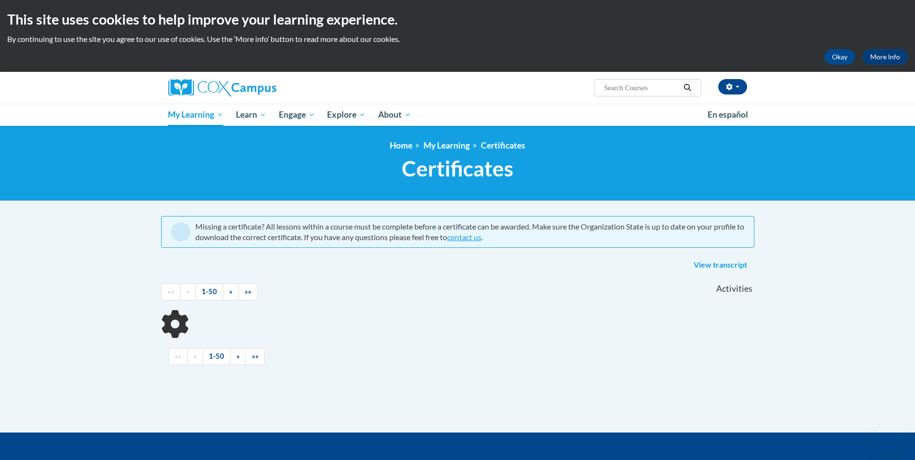 The image size is (915, 460). Describe the element at coordinates (457, 168) in the screenshot. I see `span: Certificates` at that location.